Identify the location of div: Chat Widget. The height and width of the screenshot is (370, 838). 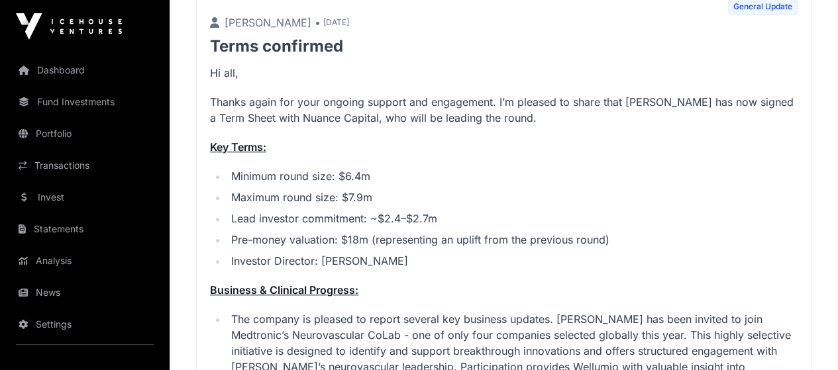
(805, 339).